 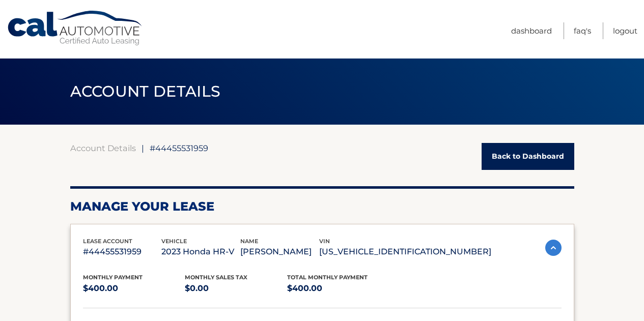 What do you see at coordinates (112, 278) in the screenshot?
I see `span: Monthly Payment` at bounding box center [112, 278].